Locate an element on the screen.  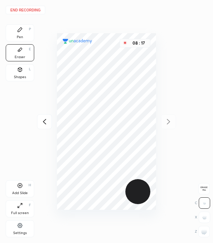
div: C is located at coordinates (202, 203).